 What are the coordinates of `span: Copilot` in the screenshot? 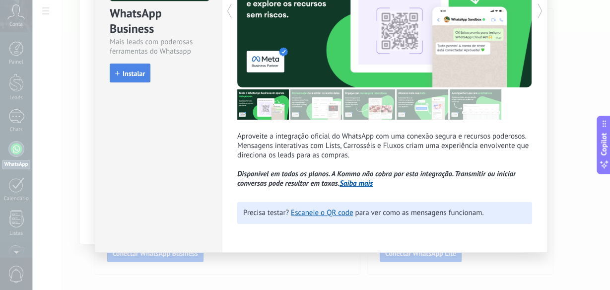 It's located at (604, 144).